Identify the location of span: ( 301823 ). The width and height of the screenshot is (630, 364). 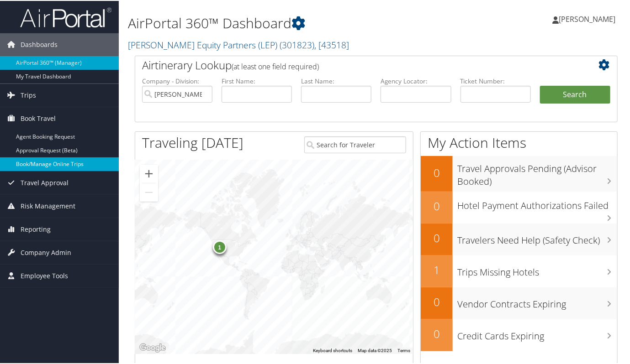
(297, 44).